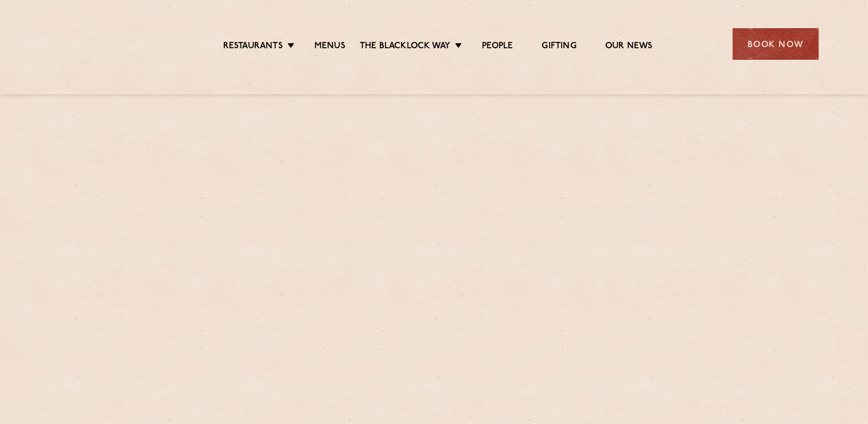 This screenshot has height=424, width=868. I want to click on a: Our News, so click(629, 47).